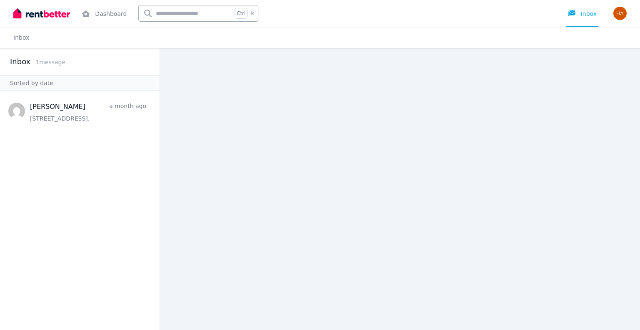  What do you see at coordinates (241, 13) in the screenshot?
I see `span: Ctrl` at bounding box center [241, 13].